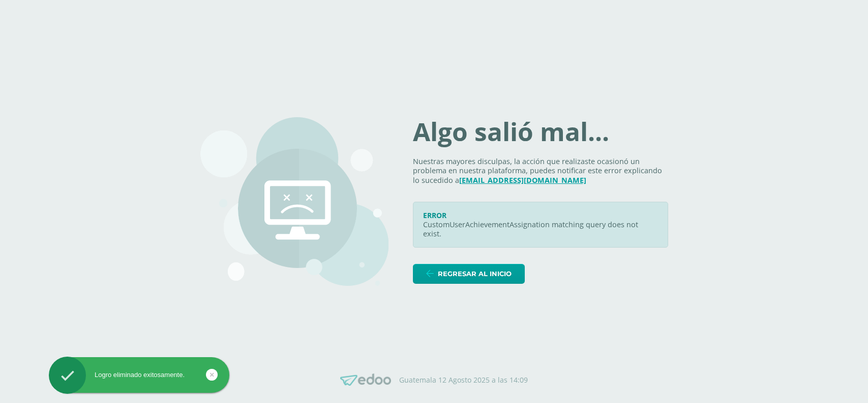 This screenshot has width=868, height=403. Describe the element at coordinates (139, 375) in the screenshot. I see `div: Logro eliminado exitosamente.` at that location.